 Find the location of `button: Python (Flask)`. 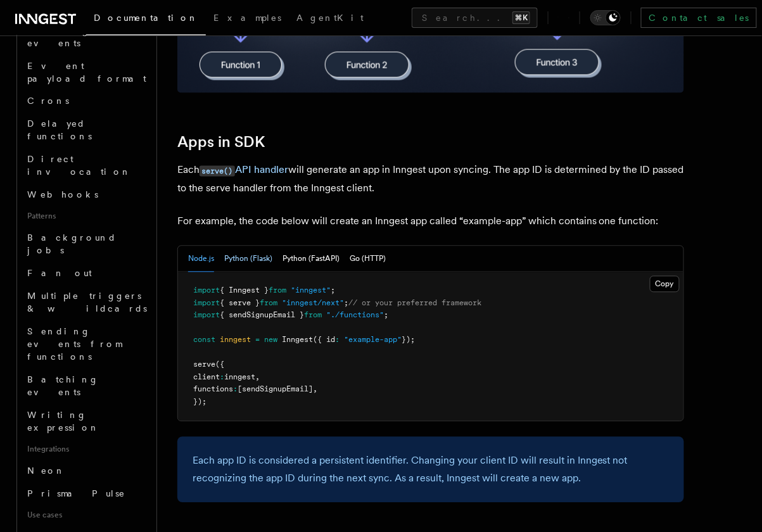

button: Python (Flask) is located at coordinates (248, 259).